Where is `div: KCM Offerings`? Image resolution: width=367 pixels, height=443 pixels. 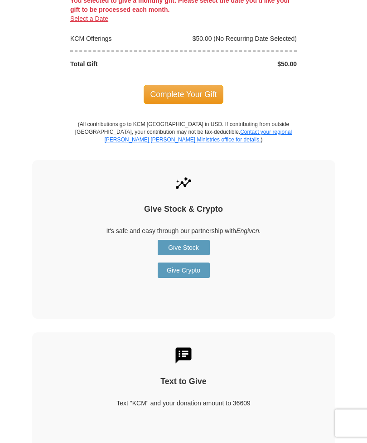
div: KCM Offerings is located at coordinates (125, 39).